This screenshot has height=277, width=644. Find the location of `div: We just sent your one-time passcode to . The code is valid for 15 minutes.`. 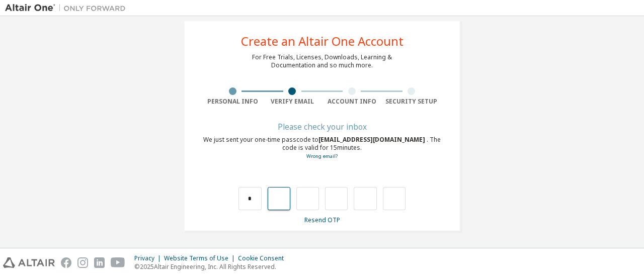

div: We just sent your one-time passcode to . The code is valid for 15 minutes. is located at coordinates (322, 148).